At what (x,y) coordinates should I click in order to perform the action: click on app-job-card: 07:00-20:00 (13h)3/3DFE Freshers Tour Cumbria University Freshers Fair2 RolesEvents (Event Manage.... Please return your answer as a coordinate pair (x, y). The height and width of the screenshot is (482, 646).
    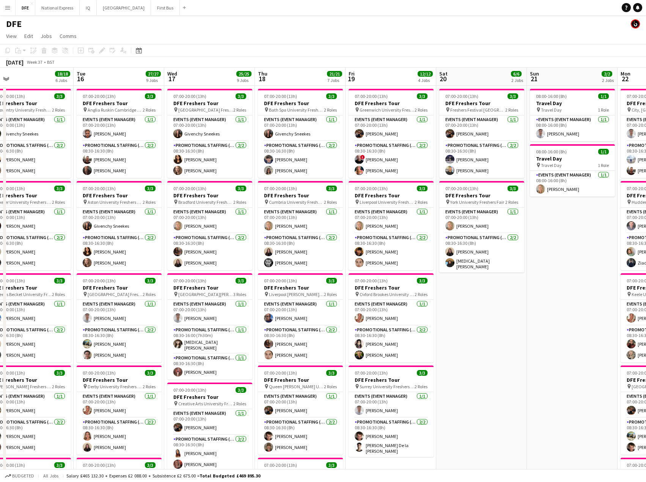
    Looking at the image, I should click on (301, 225).